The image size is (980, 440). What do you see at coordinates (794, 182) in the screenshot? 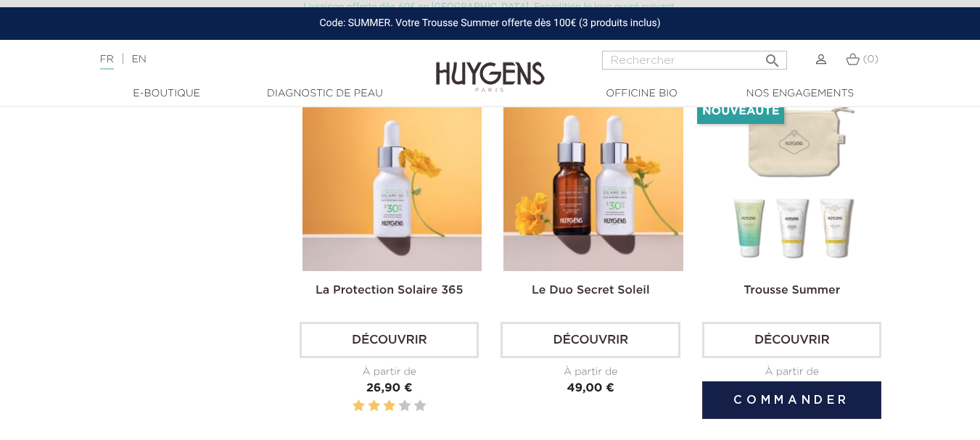
I see `img: Trousse Summer` at bounding box center [794, 182].